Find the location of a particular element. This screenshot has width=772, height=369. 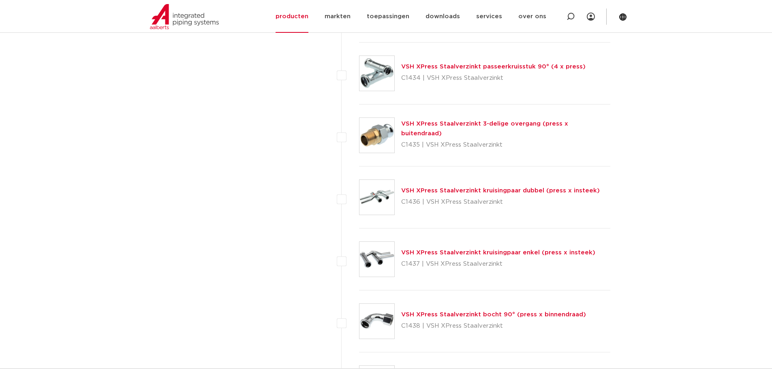

img: Thumbnail for VSH XPress Staalverzinkt bocht 90° (press x binnendraad) is located at coordinates (377, 321).